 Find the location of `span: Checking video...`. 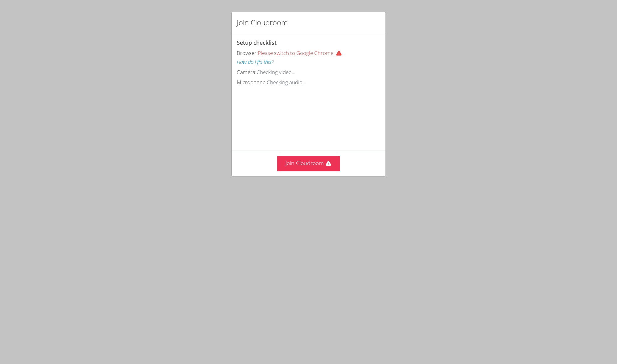

span: Checking video... is located at coordinates (276, 72).